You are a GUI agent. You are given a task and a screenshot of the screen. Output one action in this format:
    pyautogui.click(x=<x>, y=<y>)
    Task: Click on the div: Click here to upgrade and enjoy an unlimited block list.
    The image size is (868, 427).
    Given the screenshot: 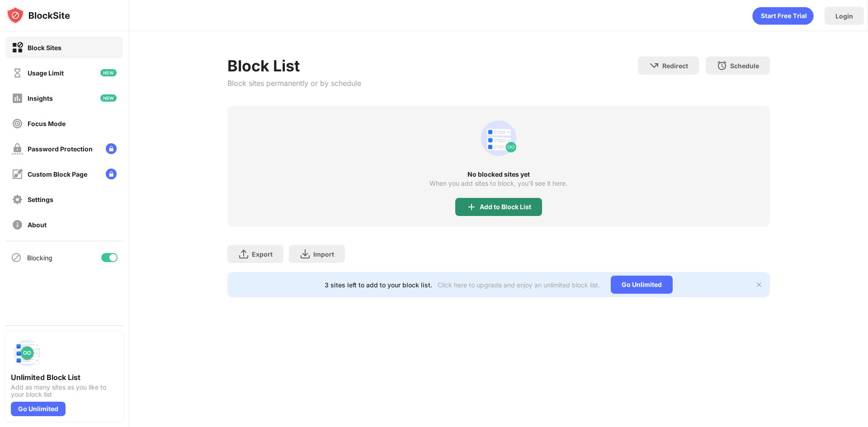 What is the action you would take?
    pyautogui.click(x=519, y=285)
    